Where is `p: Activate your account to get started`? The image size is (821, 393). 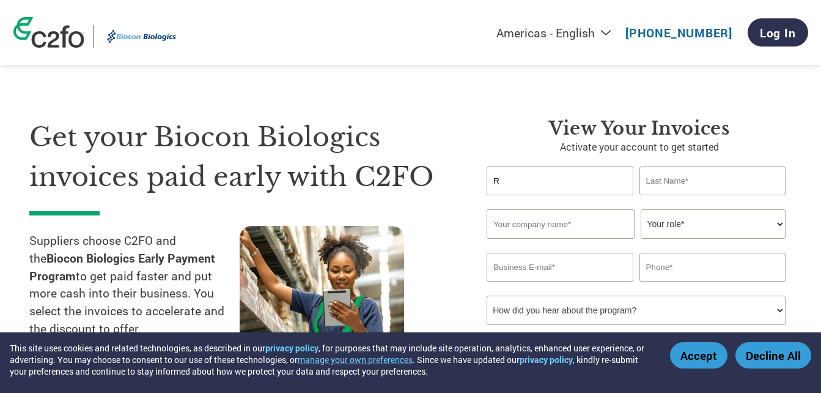
p: Activate your account to get started is located at coordinates (639, 147).